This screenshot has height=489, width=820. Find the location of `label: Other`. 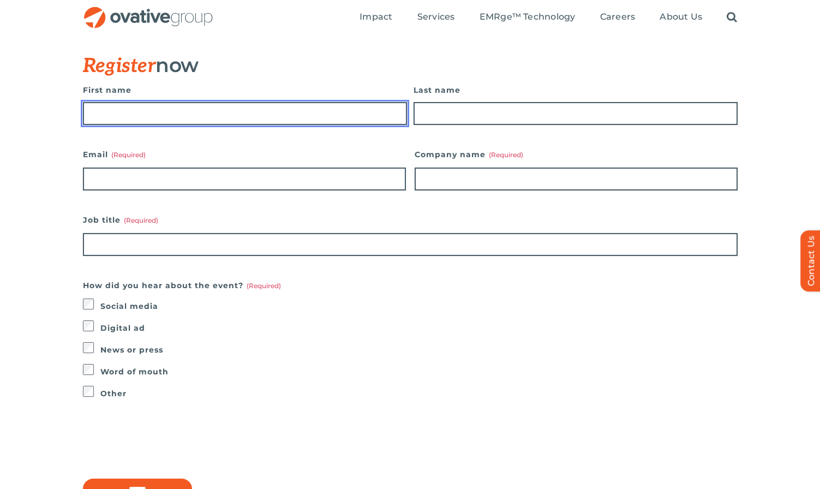

label: Other is located at coordinates (419, 393).